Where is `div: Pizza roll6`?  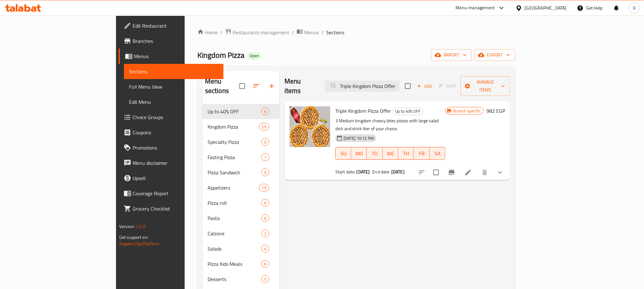 div: Pizza roll6 is located at coordinates (241, 203).